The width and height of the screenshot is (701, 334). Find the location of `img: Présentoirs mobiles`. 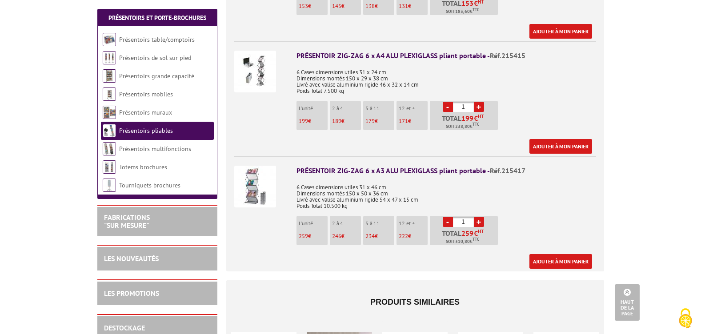

img: Présentoirs mobiles is located at coordinates (109, 94).